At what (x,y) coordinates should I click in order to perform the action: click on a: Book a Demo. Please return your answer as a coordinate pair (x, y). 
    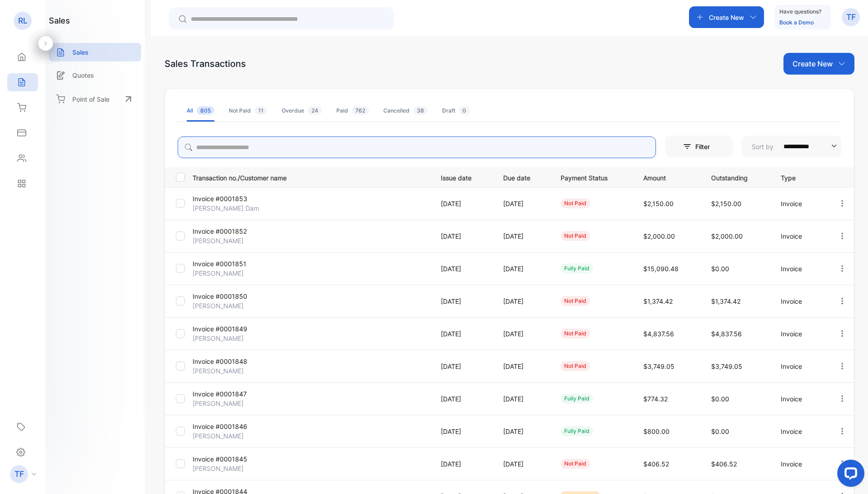
    Looking at the image, I should click on (797, 22).